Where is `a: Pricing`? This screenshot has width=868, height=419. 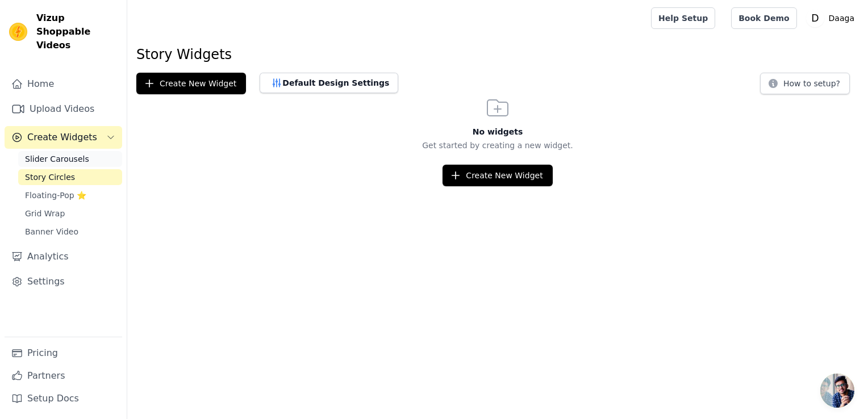
a: Pricing is located at coordinates (63, 353).